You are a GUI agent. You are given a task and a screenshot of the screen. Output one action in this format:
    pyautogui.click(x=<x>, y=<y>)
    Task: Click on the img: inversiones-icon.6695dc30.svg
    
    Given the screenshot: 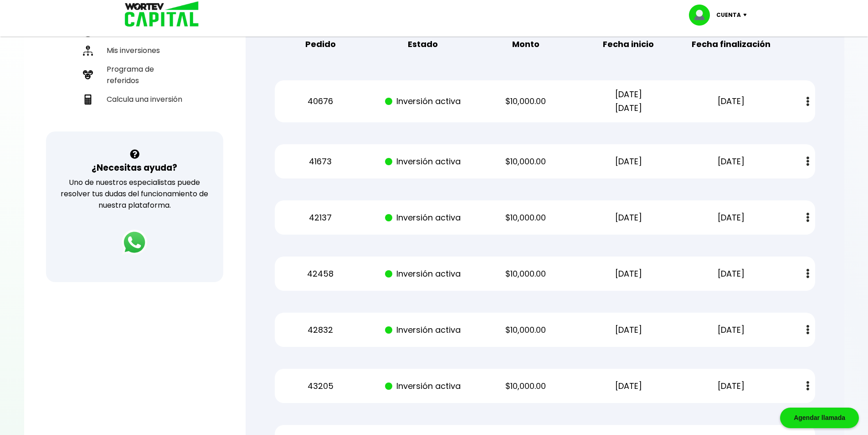 What is the action you would take?
    pyautogui.click(x=88, y=51)
    